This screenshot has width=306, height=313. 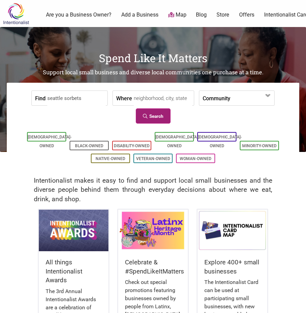 What do you see at coordinates (79, 15) in the screenshot?
I see `a: Are you a Business Owner?` at bounding box center [79, 15].